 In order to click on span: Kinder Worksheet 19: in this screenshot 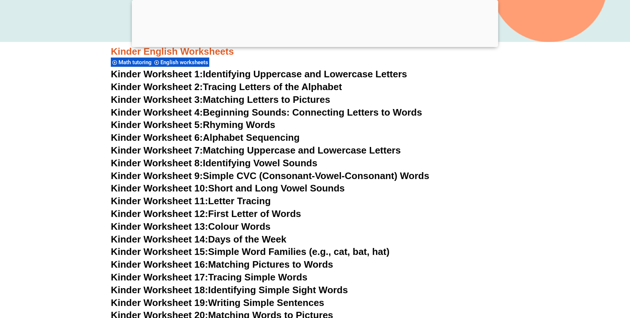, I will do `click(159, 302)`.